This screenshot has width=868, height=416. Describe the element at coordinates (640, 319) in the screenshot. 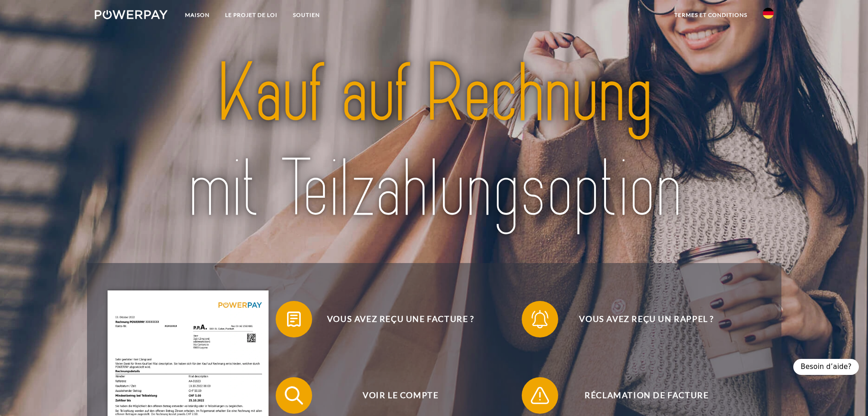

I see `button: Vous avez reçu un rappel ?` at that location.